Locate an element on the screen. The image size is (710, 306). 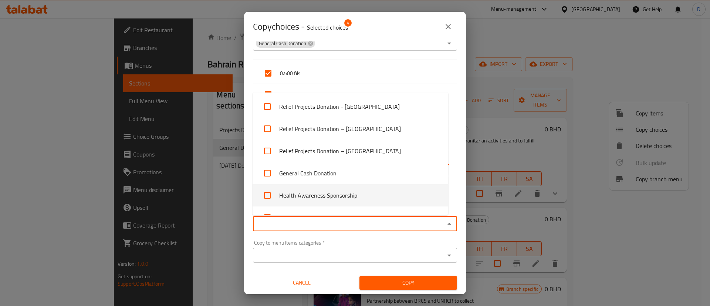
span: 4 is located at coordinates (348, 23).